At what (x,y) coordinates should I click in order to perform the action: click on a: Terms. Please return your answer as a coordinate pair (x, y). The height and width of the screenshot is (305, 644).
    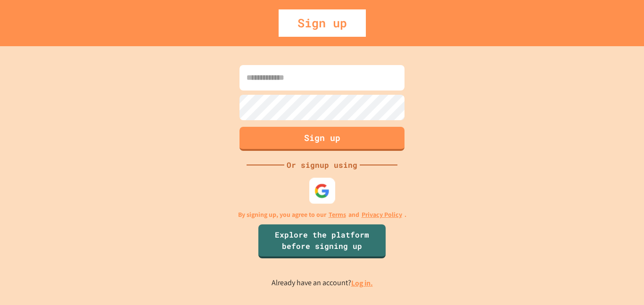
    Looking at the image, I should click on (337, 214).